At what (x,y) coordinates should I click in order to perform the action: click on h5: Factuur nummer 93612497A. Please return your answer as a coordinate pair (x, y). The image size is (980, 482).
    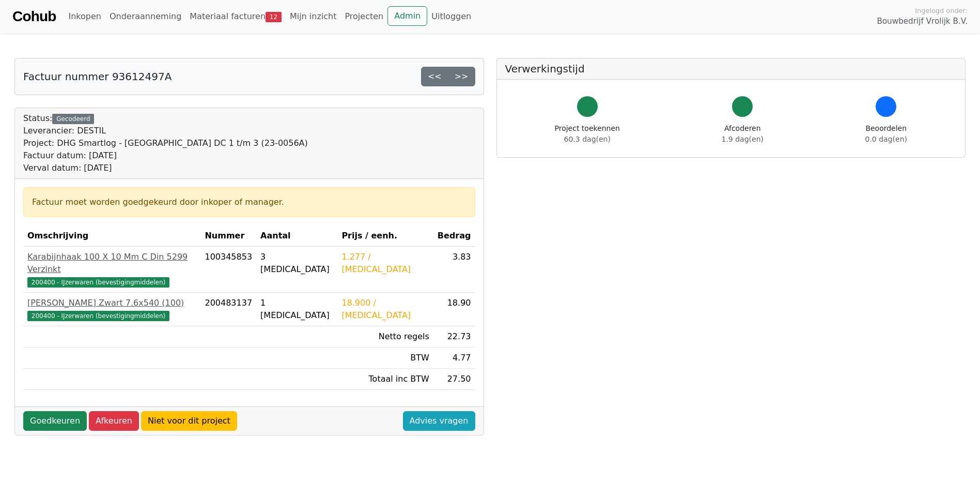
    Looking at the image, I should click on (97, 77).